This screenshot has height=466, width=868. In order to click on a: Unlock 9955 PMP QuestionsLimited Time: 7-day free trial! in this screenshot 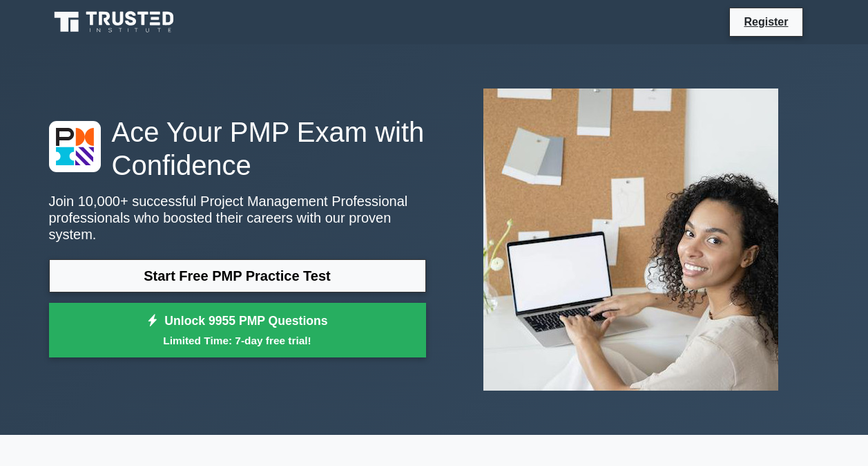, I will do `click(238, 330)`.